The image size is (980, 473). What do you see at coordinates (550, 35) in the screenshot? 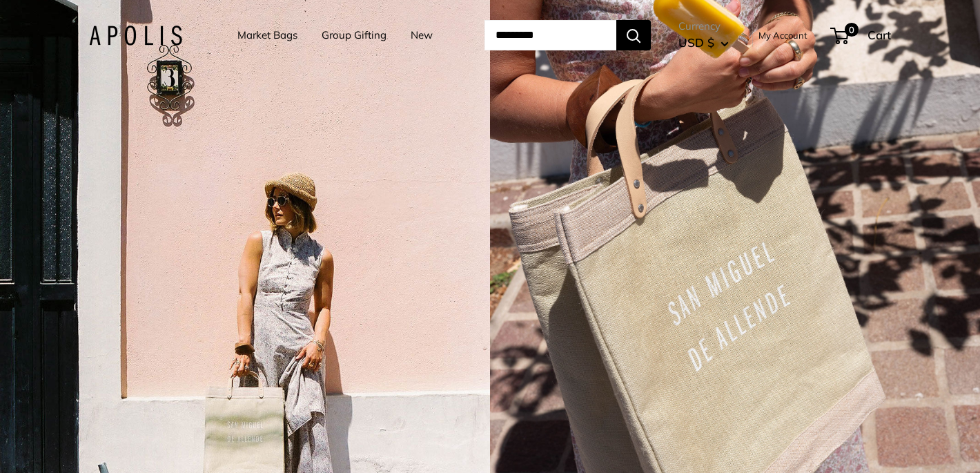
I see `input: Search...` at bounding box center [550, 35].